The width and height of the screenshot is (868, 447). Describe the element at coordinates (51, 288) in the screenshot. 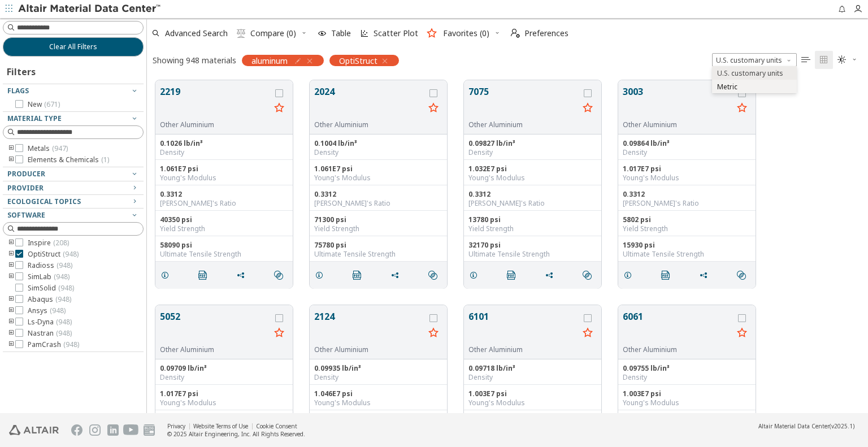

I see `span: SimSolid` at that location.